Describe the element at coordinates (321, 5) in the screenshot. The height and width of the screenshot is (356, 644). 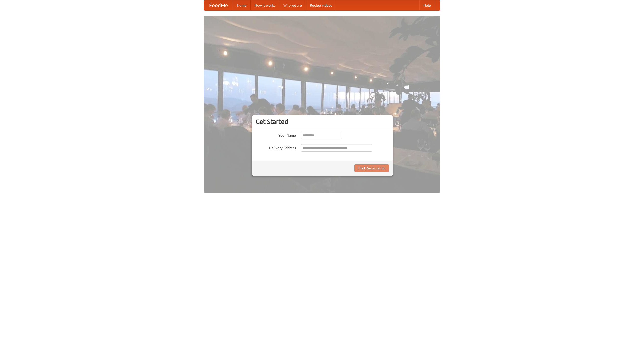
I see `a: Recipe videos` at that location.